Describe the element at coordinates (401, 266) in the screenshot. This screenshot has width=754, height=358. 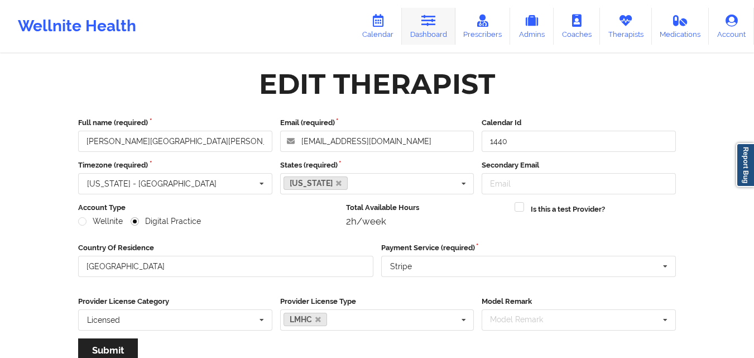
I see `div: Stripe` at that location.